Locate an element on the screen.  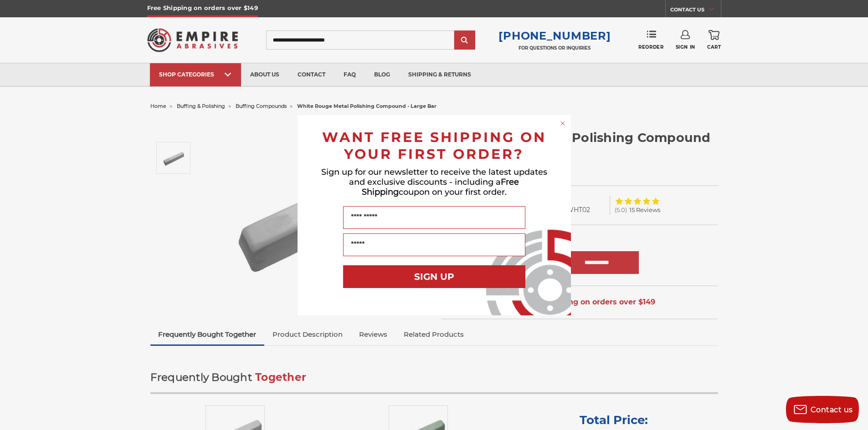
span: Sign up for our newsletter to receive the latest updates and exclusive discounts - including a co... is located at coordinates (434, 182).